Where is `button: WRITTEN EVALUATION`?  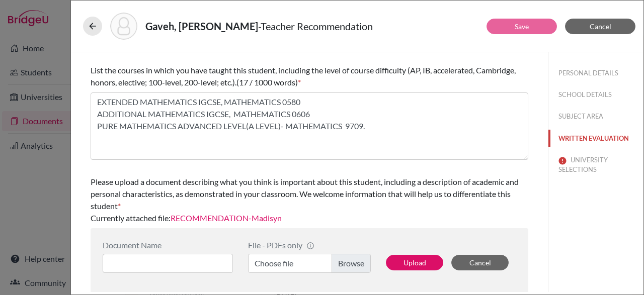 button: WRITTEN EVALUATION is located at coordinates (596, 138).